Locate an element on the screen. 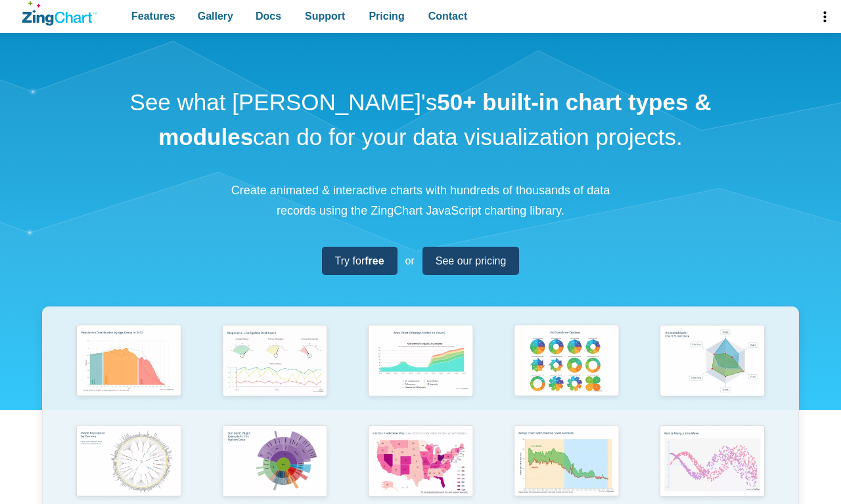  img: Sun Burst Plugin Example ft. File System Data is located at coordinates (274, 463).